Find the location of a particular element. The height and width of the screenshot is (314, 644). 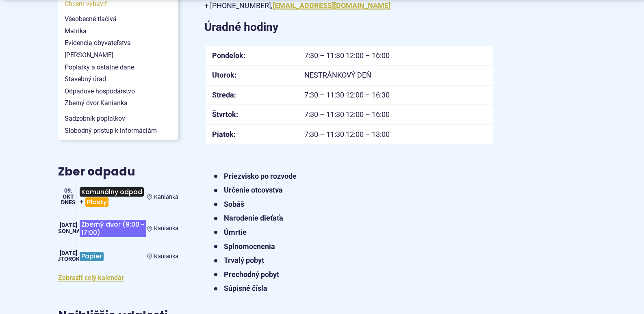

a: Slobodný prístup k informáciám is located at coordinates (118, 131).